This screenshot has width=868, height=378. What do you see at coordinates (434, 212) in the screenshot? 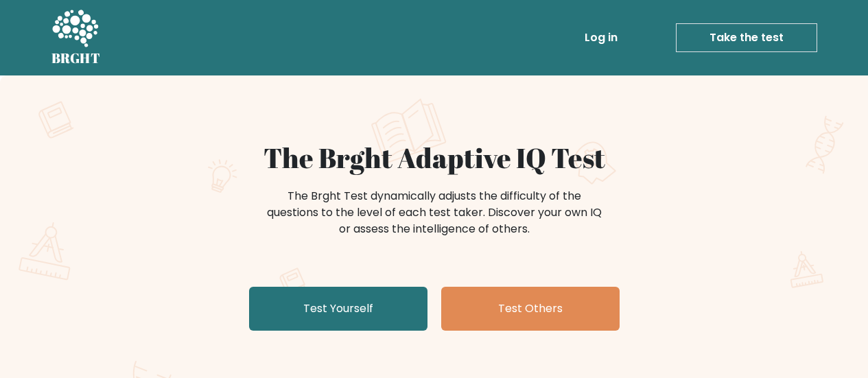
I see `div: The Brght Test dynamically adjusts the difficulty of the questions to the level of each test take...` at bounding box center [434, 212].